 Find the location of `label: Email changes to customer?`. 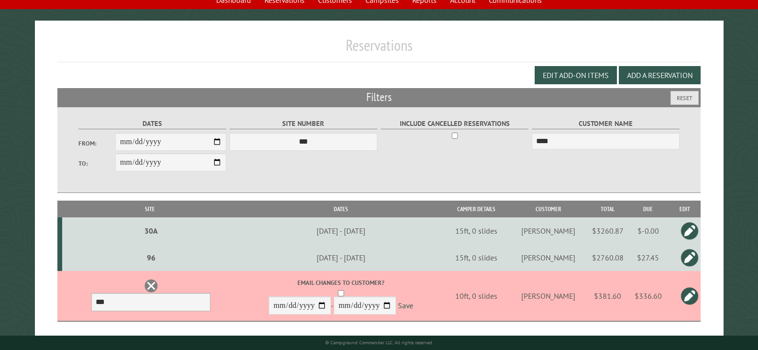

label: Email changes to customer? is located at coordinates (340, 282).